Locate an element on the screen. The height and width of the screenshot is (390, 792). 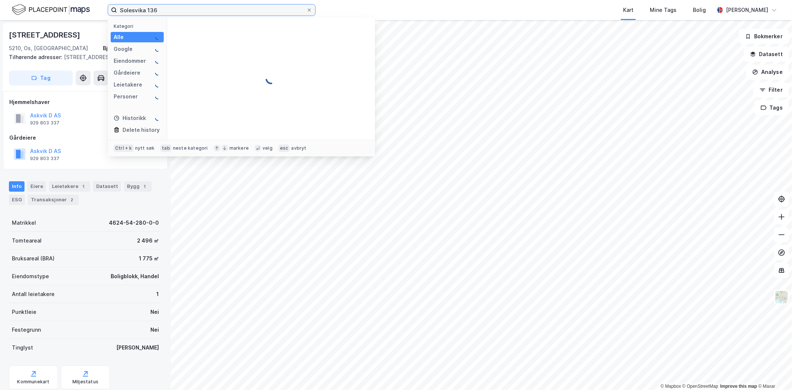
div: 4624-54-280-0-0 is located at coordinates (134, 223).